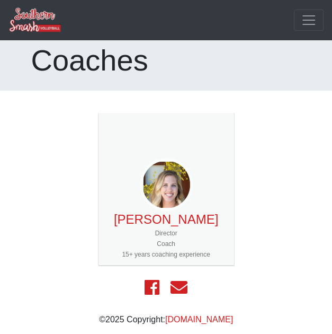 The image size is (332, 334). Describe the element at coordinates (166, 254) in the screenshot. I see `div: 15+ years coaching experience` at that location.